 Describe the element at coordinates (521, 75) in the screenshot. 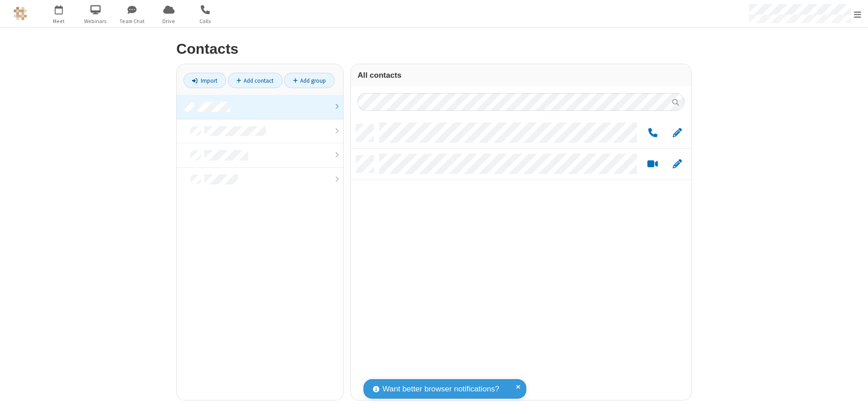

I see `h3: All contacts` at that location.